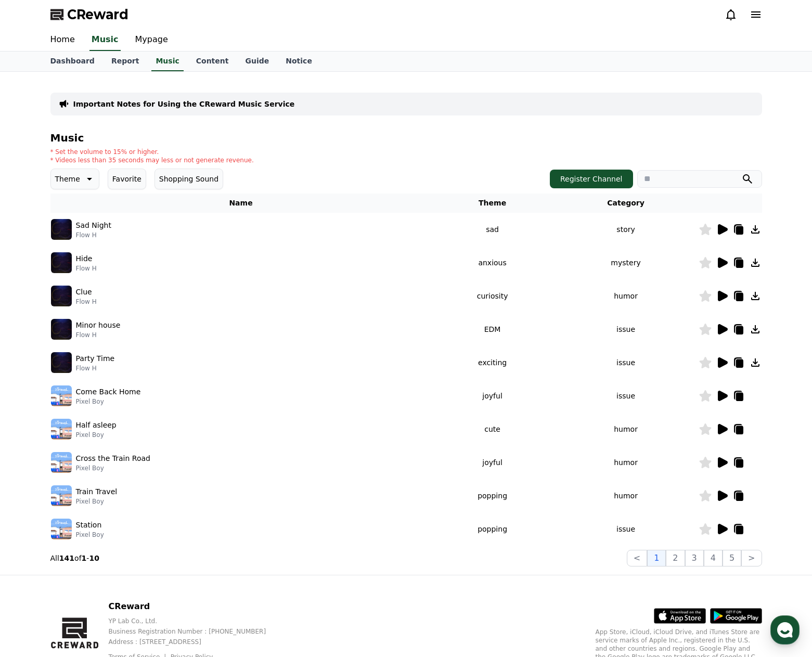 The image size is (812, 657). What do you see at coordinates (184, 104) in the screenshot?
I see `p: Important Notes for Using the CReward Music Service` at bounding box center [184, 104].